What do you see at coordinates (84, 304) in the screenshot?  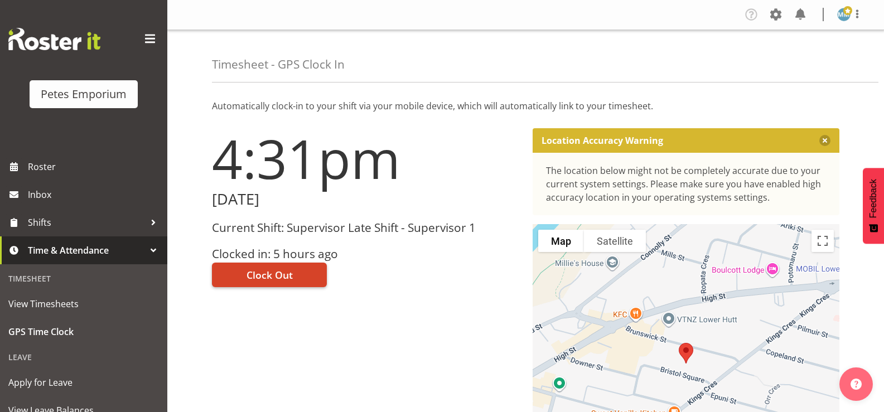 I see `span: View Timesheets` at bounding box center [84, 304].